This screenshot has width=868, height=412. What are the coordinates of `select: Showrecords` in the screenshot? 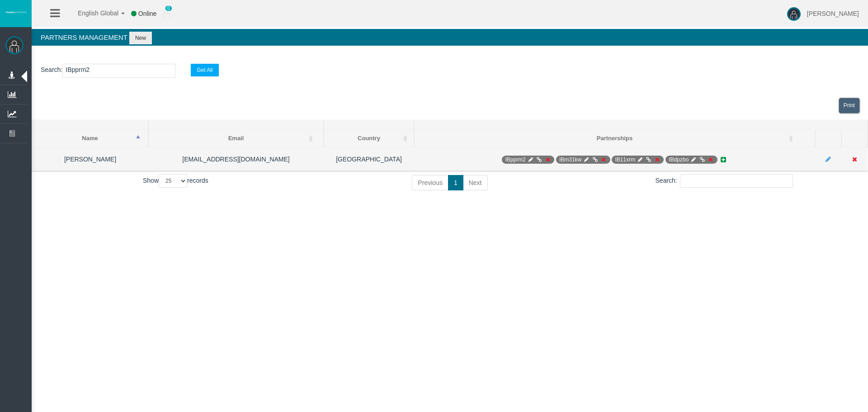 It's located at (173, 181).